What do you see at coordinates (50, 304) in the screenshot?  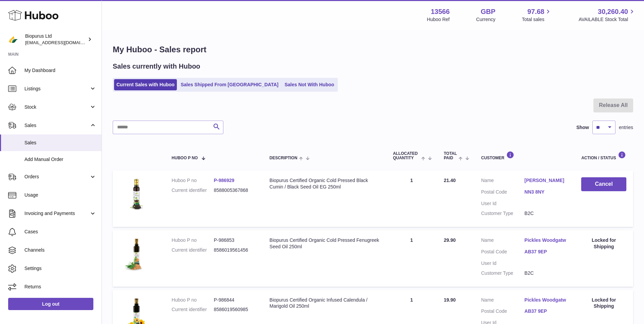 I see `a: Log out` at bounding box center [50, 304].